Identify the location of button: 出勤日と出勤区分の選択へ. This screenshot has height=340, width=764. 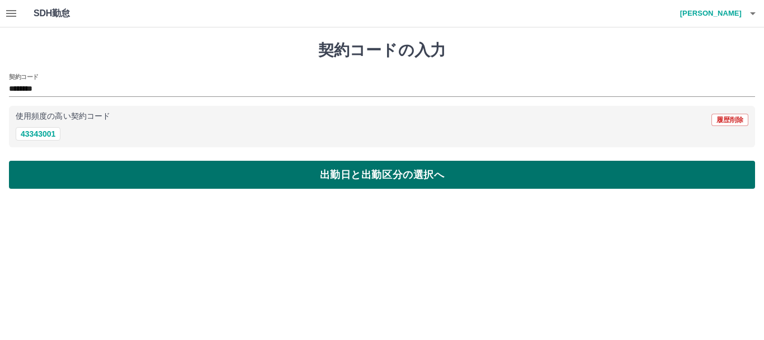
(382, 175).